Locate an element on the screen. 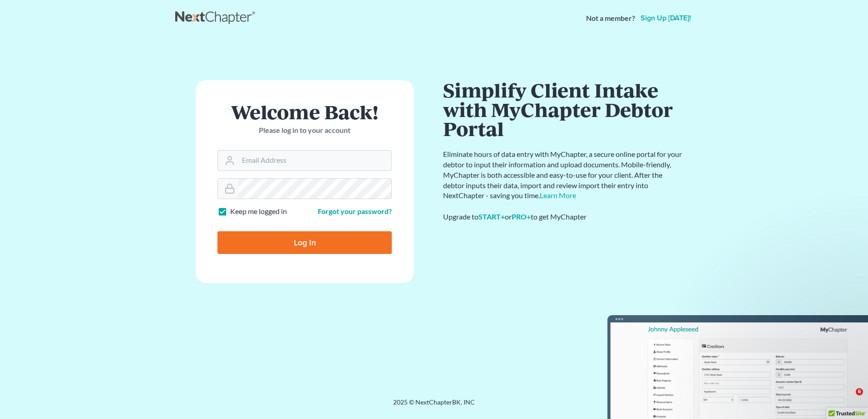  div: Upgrade to or to get MyChapter is located at coordinates (563, 217).